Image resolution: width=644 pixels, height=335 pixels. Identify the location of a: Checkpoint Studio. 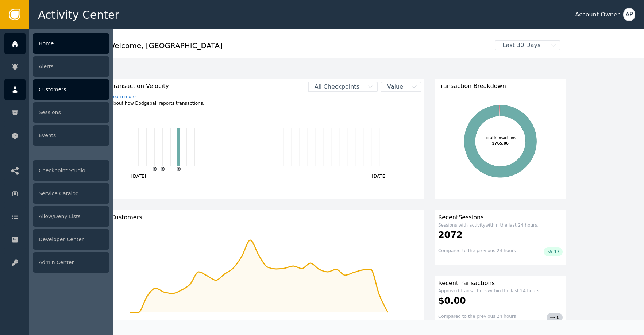
(57, 171).